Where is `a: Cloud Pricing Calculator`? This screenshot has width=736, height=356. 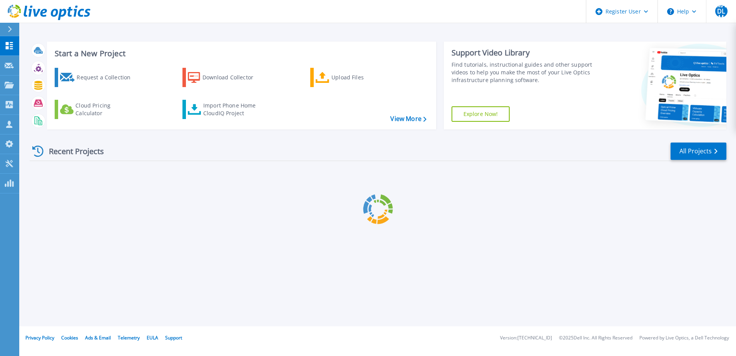
a: Cloud Pricing Calculator is located at coordinates (97, 109).